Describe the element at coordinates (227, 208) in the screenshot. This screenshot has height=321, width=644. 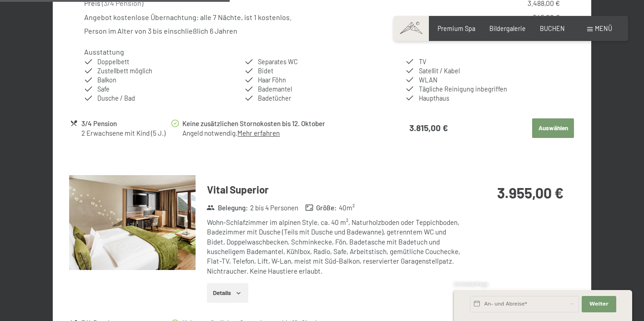
I see `strong: Belegung :` at that location.